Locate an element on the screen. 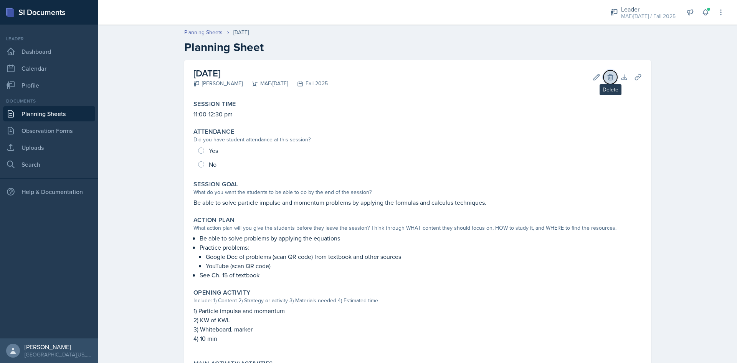 The height and width of the screenshot is (363, 737). label: Attendance is located at coordinates (214, 132).